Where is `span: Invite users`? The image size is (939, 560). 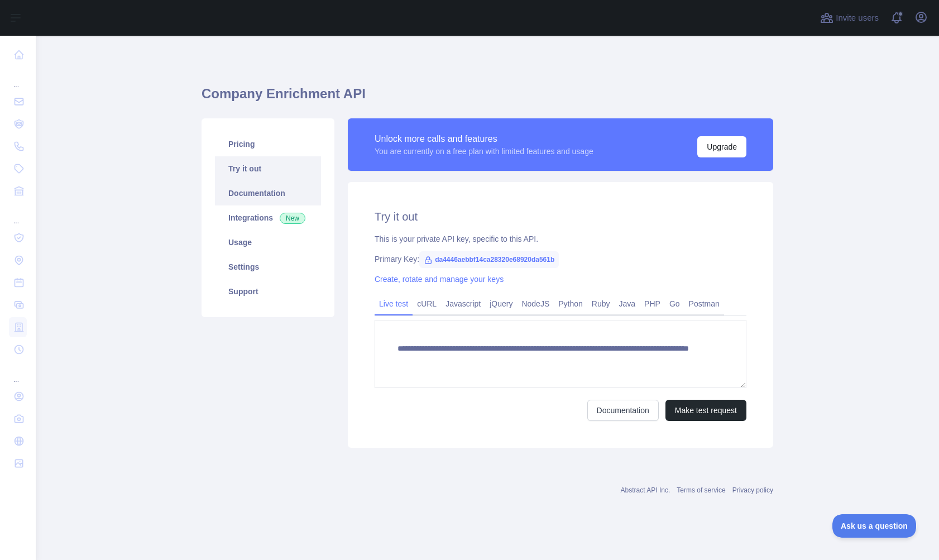
span: Invite users is located at coordinates (857, 17).